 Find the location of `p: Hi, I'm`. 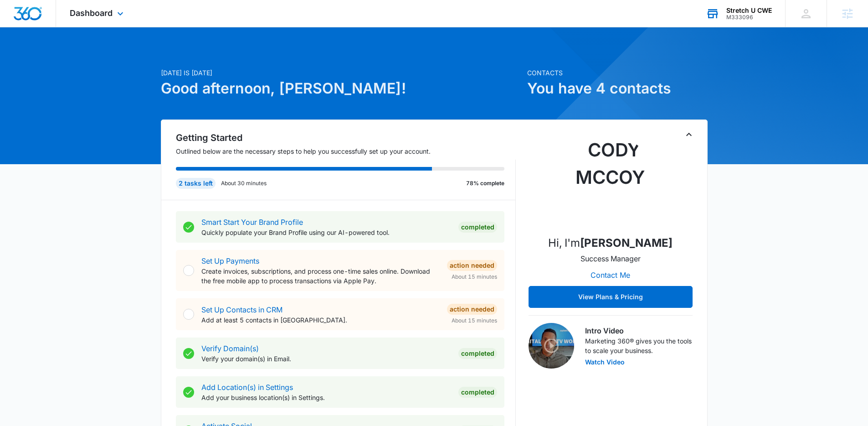

p: Hi, I'm is located at coordinates (610, 243).